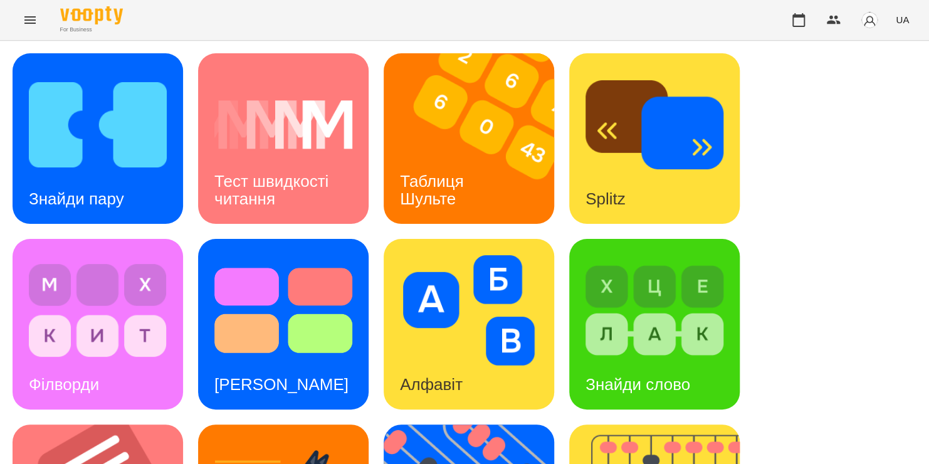 The image size is (929, 464). What do you see at coordinates (477, 139) in the screenshot?
I see `img: Таблиця Шульте` at bounding box center [477, 139].